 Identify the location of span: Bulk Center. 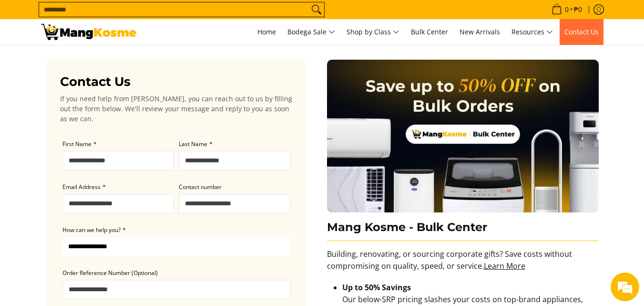
(430, 32).